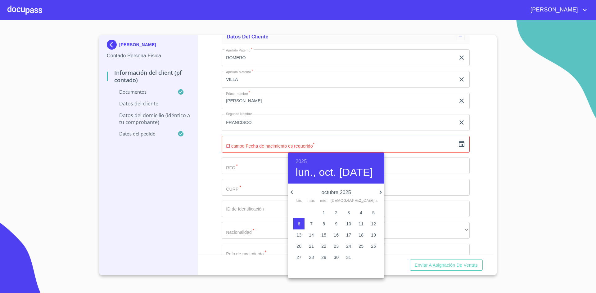 The image size is (596, 293). What do you see at coordinates (299, 235) in the screenshot?
I see `button: 13` at bounding box center [299, 235].